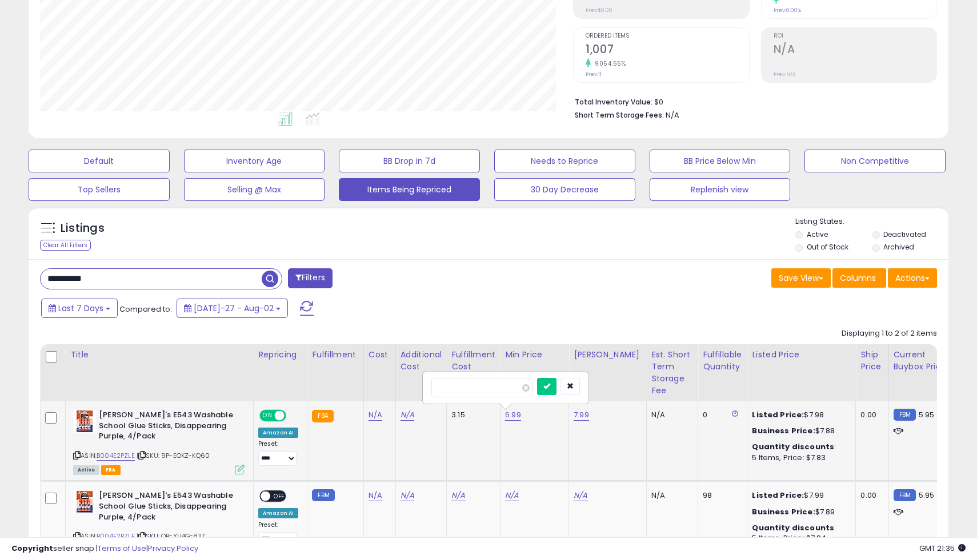 This screenshot has width=977, height=560. What do you see at coordinates (310, 278) in the screenshot?
I see `button: Filters` at bounding box center [310, 278].